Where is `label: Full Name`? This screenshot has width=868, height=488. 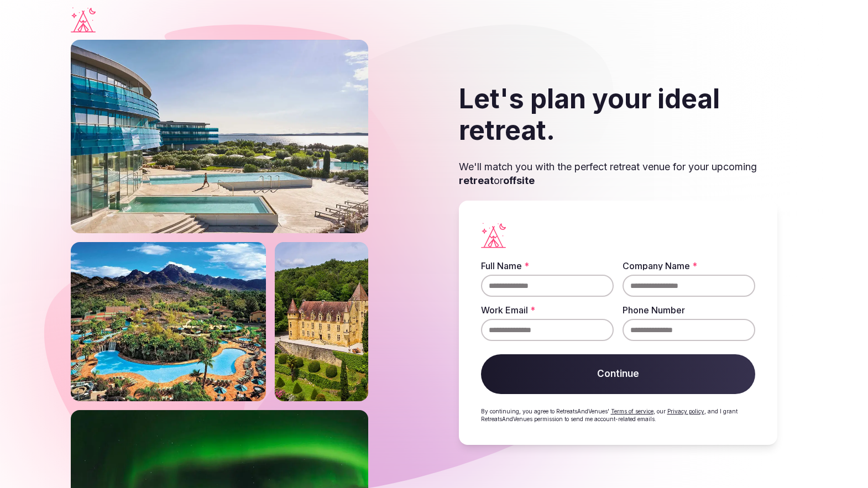
label: Full Name is located at coordinates (547, 266).